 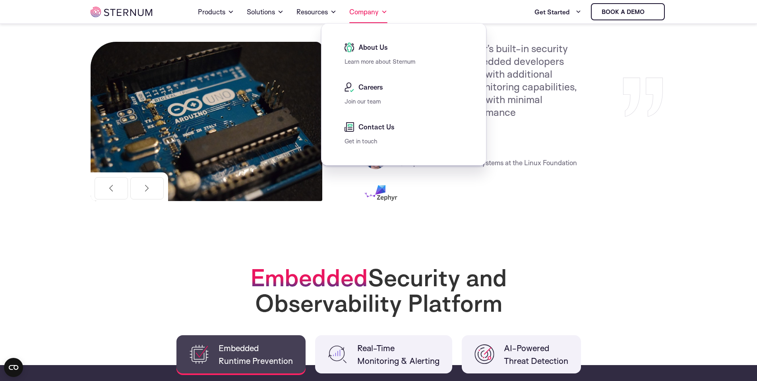 What do you see at coordinates (199, 354) in the screenshot?
I see `img: EmbeddedRuntime Prevention` at bounding box center [199, 354].